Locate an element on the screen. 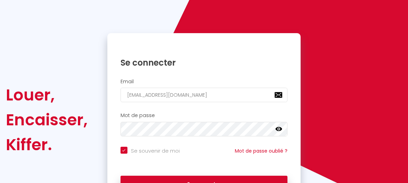 This screenshot has height=183, width=408. div: Kiffer. is located at coordinates (47, 145).